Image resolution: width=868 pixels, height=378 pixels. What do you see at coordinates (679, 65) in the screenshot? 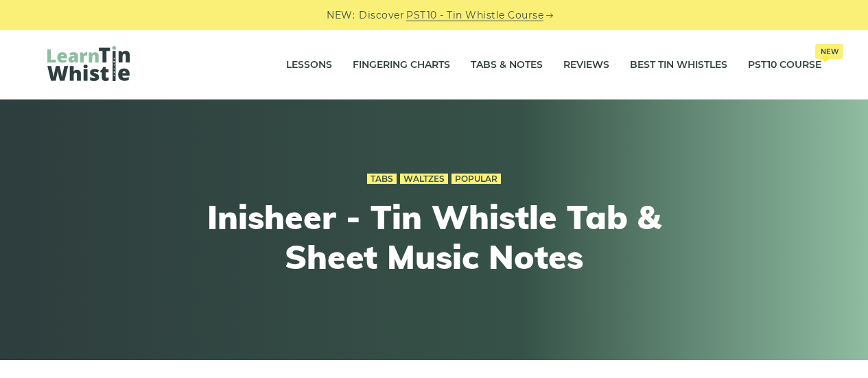
I see `a: Best Tin Whistles` at bounding box center [679, 65].